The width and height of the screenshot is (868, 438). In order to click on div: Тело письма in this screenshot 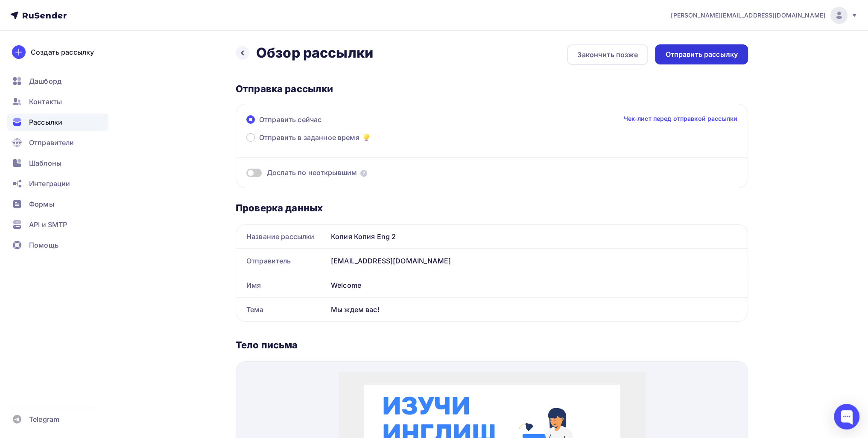, I will do `click(492, 345)`.